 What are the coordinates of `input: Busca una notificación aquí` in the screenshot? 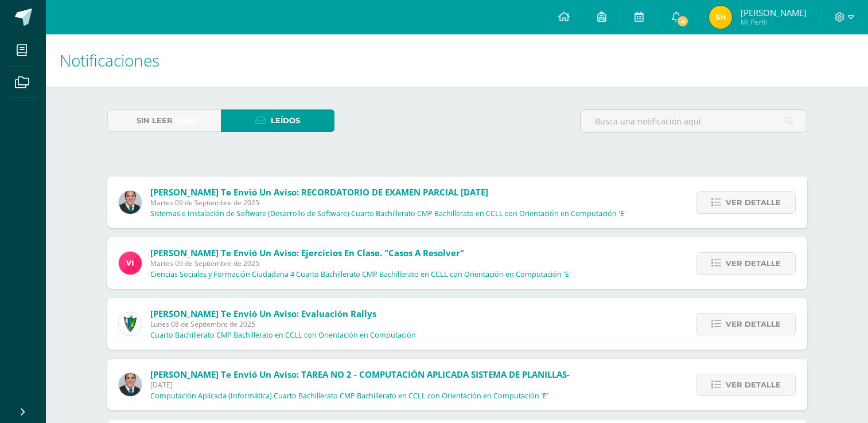 It's located at (694, 121).